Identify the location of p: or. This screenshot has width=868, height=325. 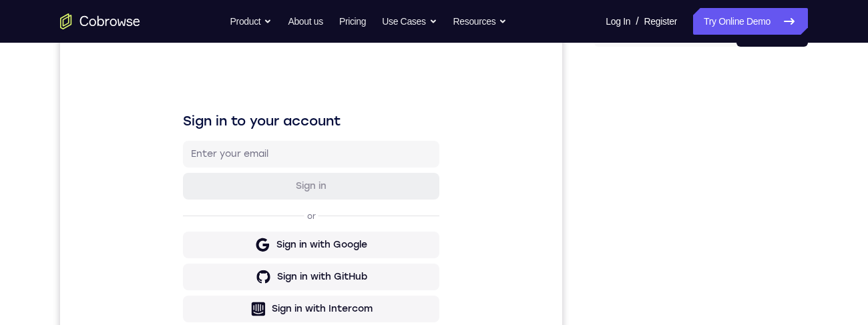
(251, 196).